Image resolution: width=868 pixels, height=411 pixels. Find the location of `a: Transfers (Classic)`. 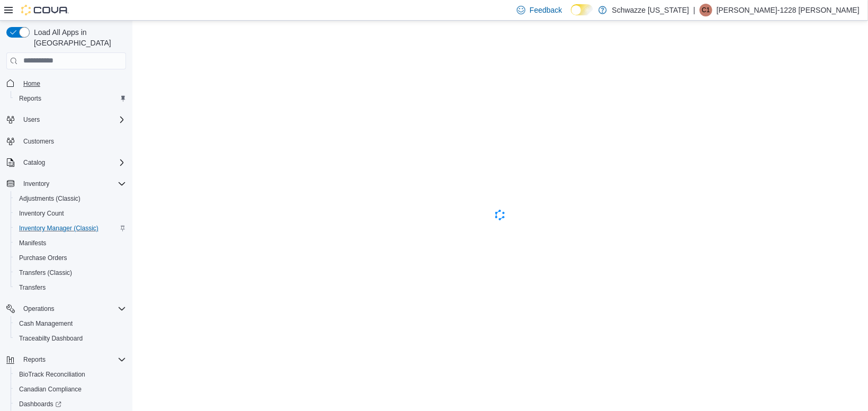

a: Transfers (Classic) is located at coordinates (45, 273).